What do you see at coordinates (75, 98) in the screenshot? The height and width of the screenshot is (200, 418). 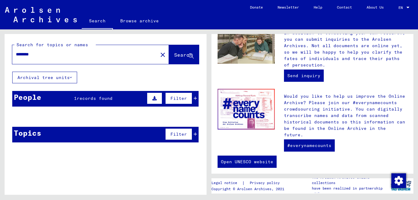 I see `span: 1` at bounding box center [75, 98].